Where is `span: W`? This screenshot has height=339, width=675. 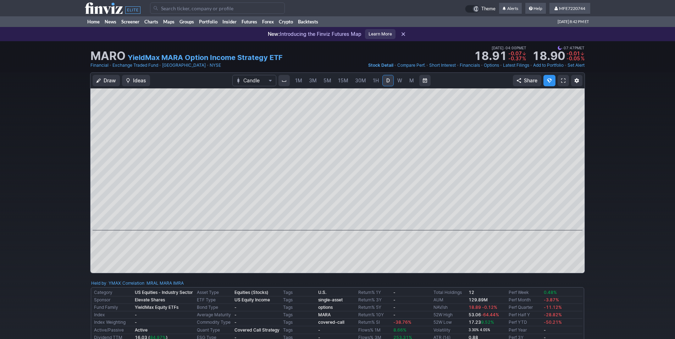 span: W is located at coordinates (399, 80).